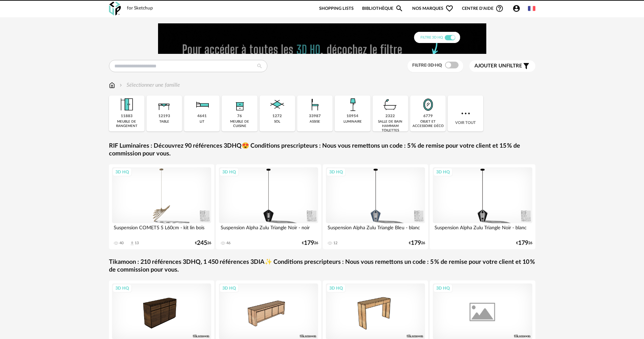 Image resolution: width=644 pixels, height=339 pixels. I want to click on div: objet et accessoire déco, so click(428, 124).